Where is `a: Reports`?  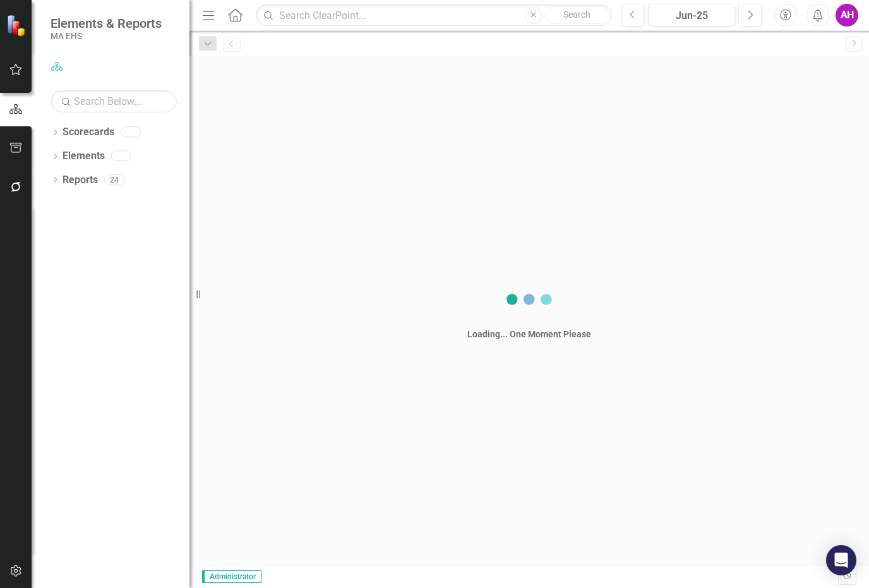
a: Reports is located at coordinates (81, 180).